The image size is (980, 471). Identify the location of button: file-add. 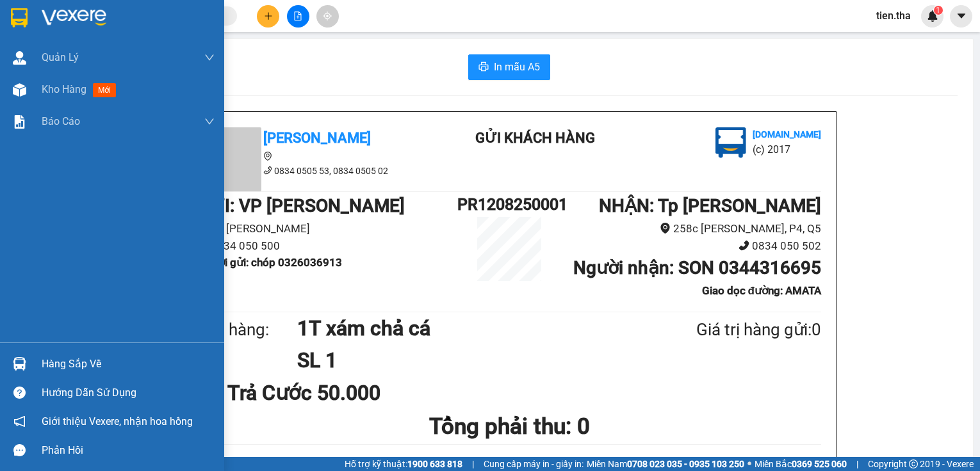
(298, 16).